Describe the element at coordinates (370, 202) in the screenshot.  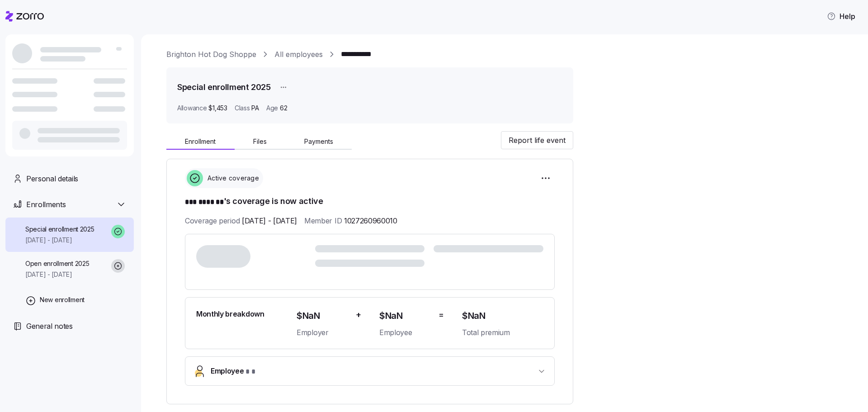
I see `h1: 's coverage is now active` at that location.